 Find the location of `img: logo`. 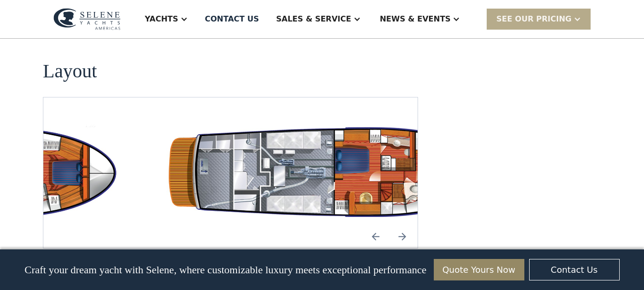

img: logo is located at coordinates (87, 19).